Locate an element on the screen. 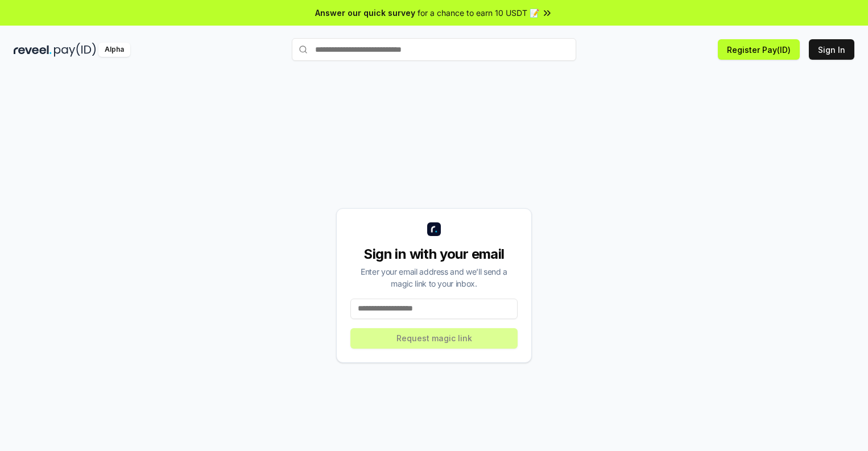 This screenshot has width=868, height=451. img: pay_id is located at coordinates (75, 49).